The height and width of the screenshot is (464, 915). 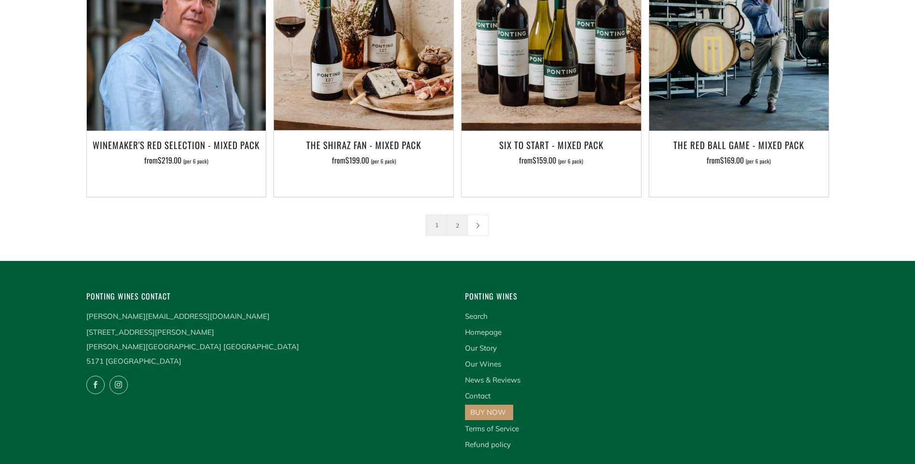 I want to click on a: Terms of Service, so click(x=492, y=428).